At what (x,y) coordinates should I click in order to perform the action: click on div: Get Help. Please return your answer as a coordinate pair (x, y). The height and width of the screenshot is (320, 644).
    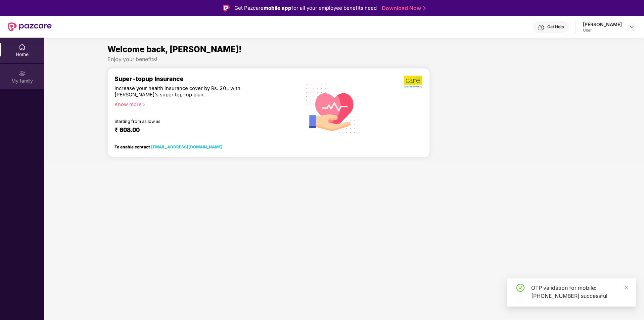
    Looking at the image, I should click on (555, 27).